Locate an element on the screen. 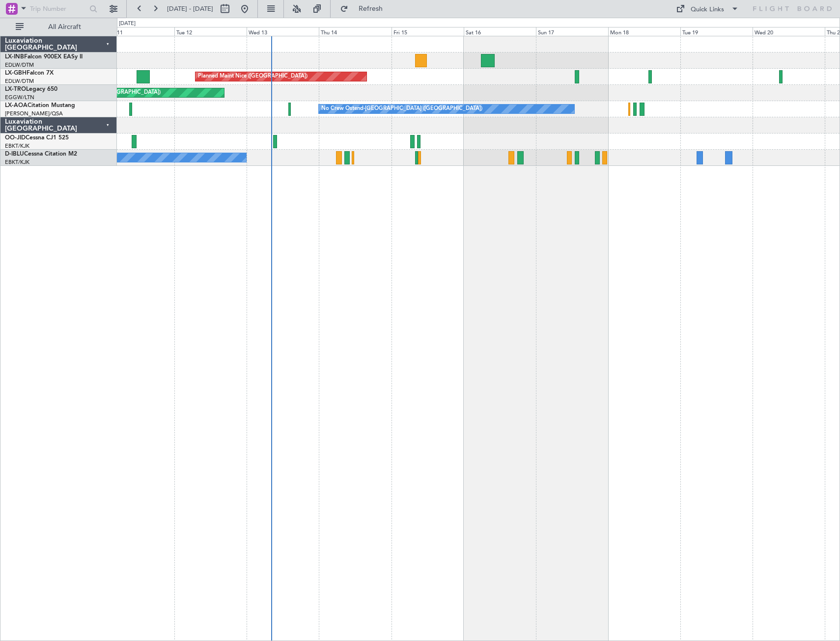 This screenshot has height=641, width=840. span: OO-JID is located at coordinates (15, 138).